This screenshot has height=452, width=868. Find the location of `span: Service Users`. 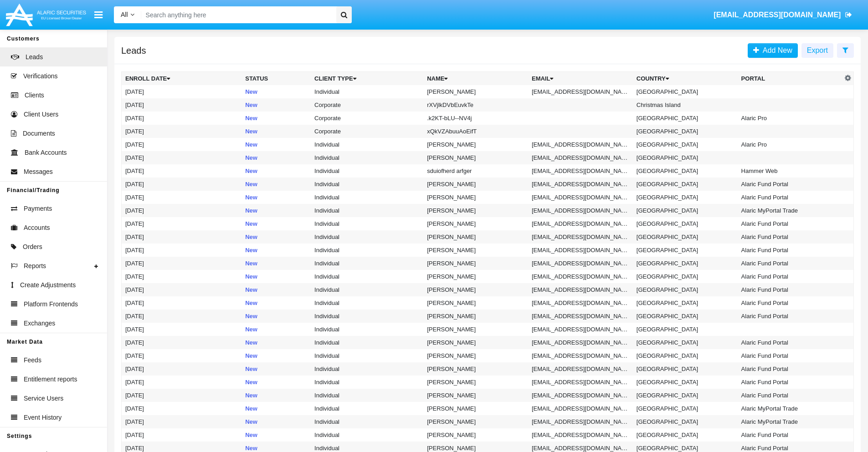

span: Service Users is located at coordinates (43, 399).